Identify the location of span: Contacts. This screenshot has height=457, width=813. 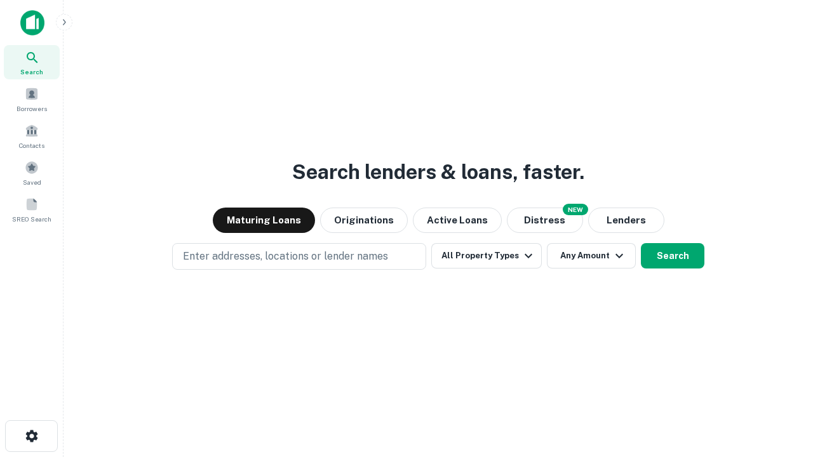
(32, 145).